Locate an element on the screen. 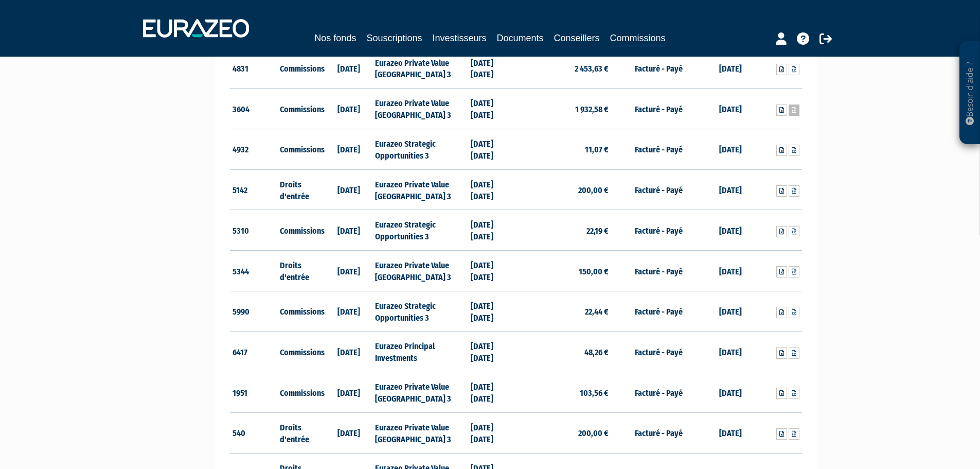 The height and width of the screenshot is (469, 980). td: 48,26 € is located at coordinates (563, 351).